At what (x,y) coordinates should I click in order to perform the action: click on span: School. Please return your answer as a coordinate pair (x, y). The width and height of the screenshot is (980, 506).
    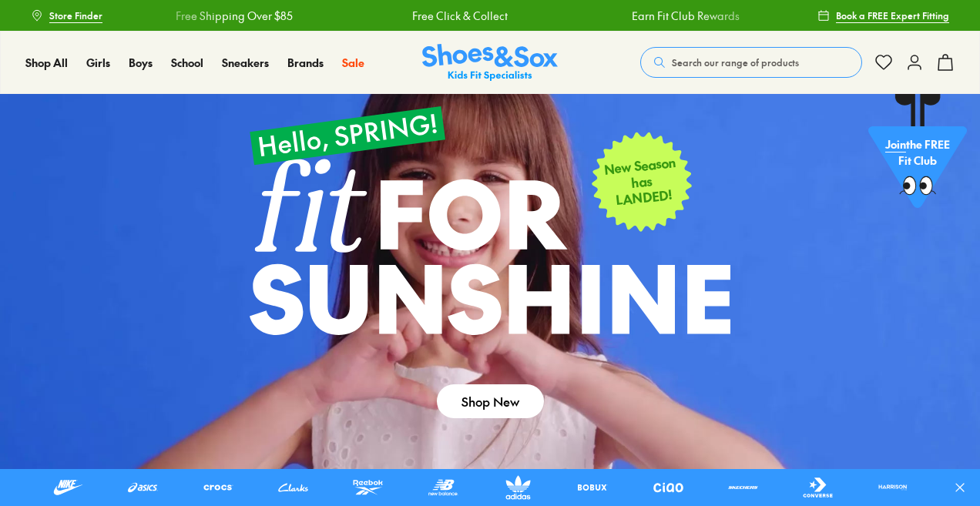
    Looking at the image, I should click on (187, 62).